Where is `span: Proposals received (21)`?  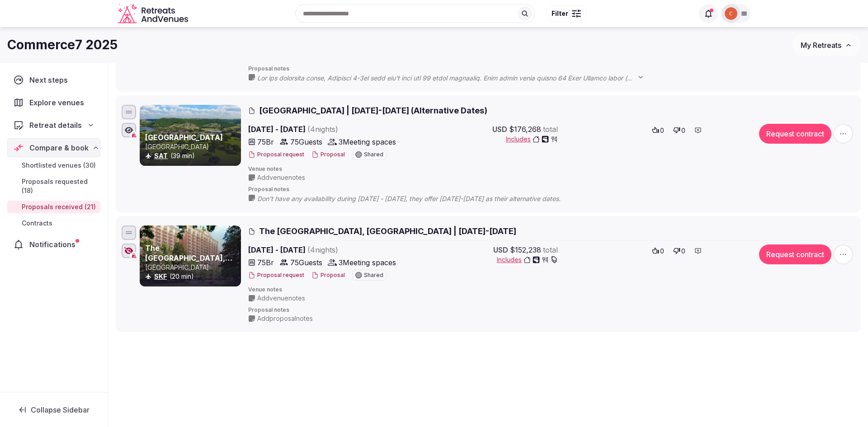 span: Proposals received (21) is located at coordinates (59, 207).